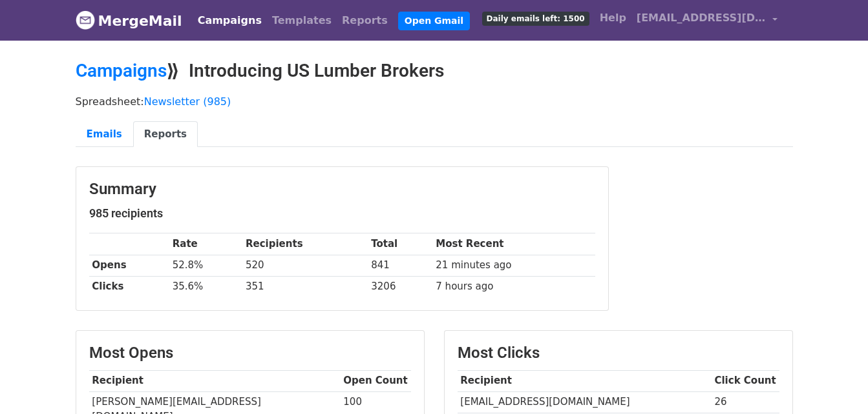  What do you see at coordinates (375, 380) in the screenshot?
I see `th: Open Count` at bounding box center [375, 380].